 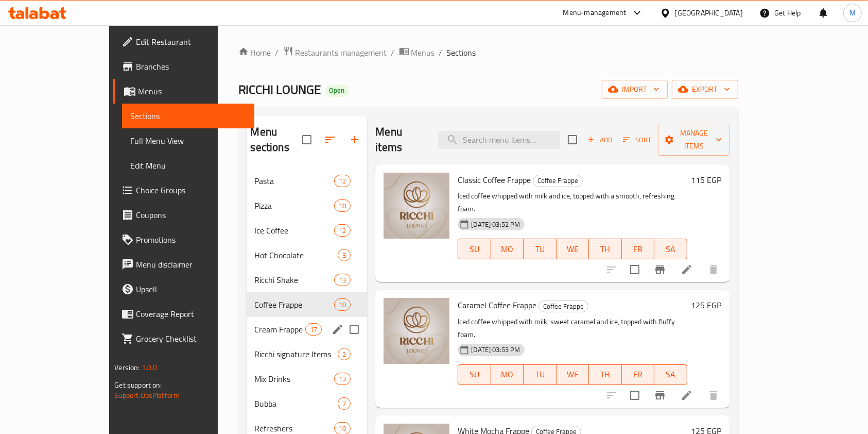 I want to click on img: Caramel Coffee Frappe, so click(x=416, y=330).